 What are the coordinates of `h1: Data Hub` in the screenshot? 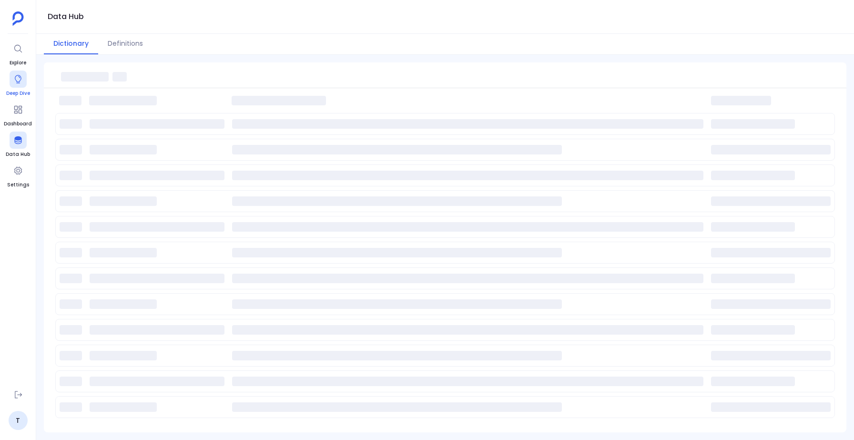 It's located at (66, 17).